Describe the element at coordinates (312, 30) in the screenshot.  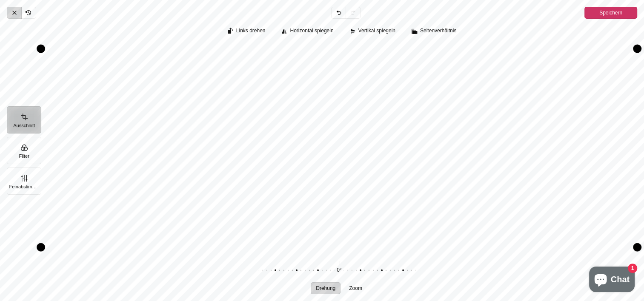
I see `span: Horizontal spiegeln` at that location.